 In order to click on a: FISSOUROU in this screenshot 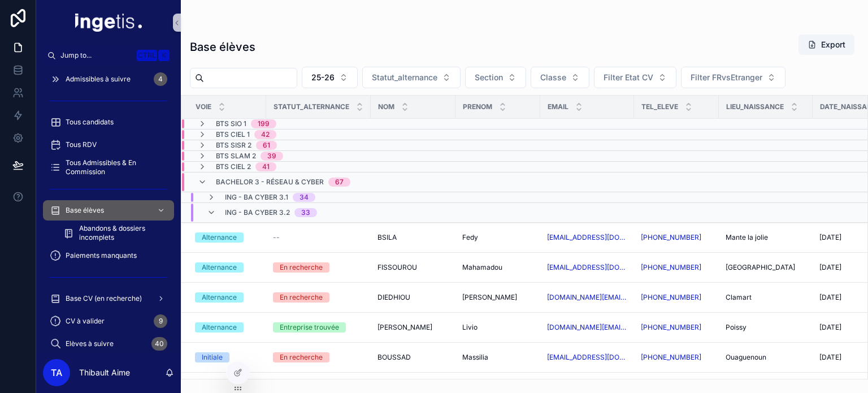, I will do `click(413, 267)`.